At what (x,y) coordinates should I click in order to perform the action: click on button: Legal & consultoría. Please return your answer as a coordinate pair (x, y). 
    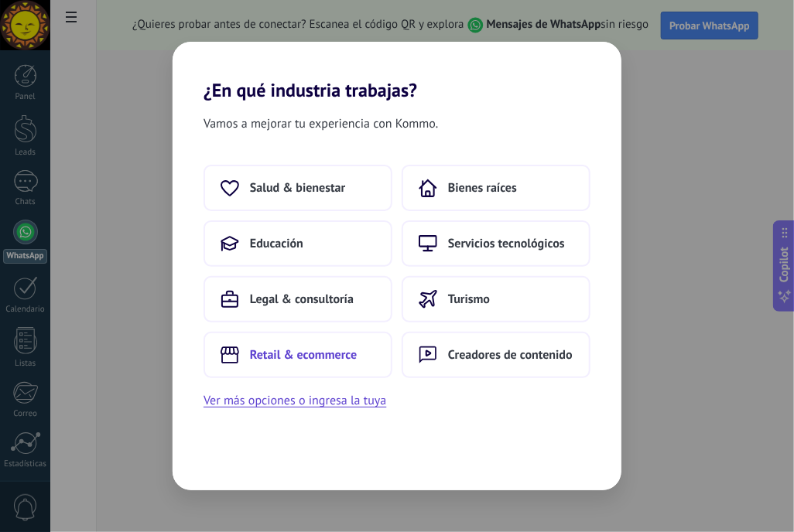
    Looking at the image, I should click on (297, 299).